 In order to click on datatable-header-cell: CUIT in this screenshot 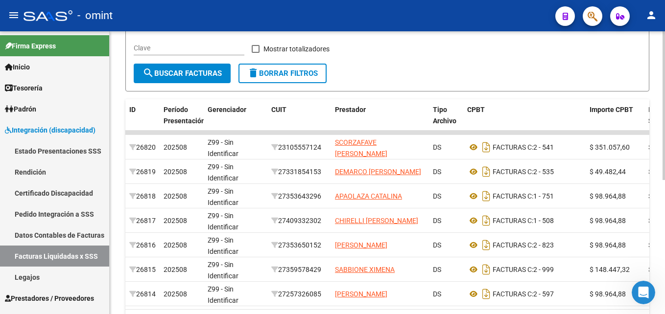, I will do `click(299, 121)`.